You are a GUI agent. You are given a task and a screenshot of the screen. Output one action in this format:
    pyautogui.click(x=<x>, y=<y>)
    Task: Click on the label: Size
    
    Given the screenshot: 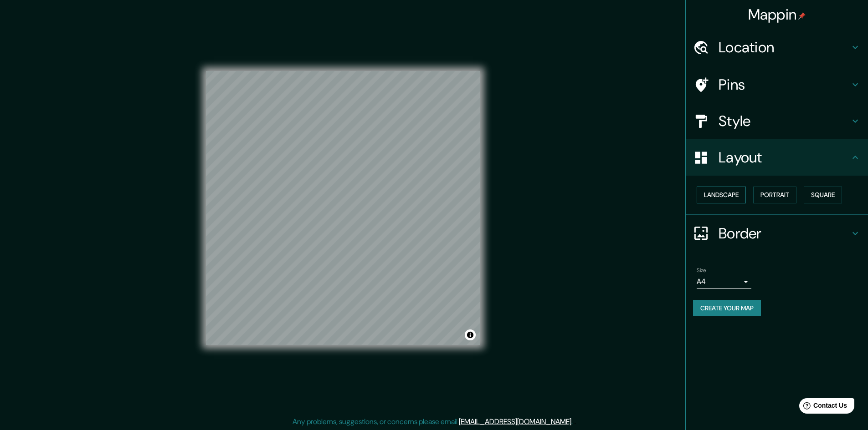 What is the action you would take?
    pyautogui.click(x=701, y=270)
    